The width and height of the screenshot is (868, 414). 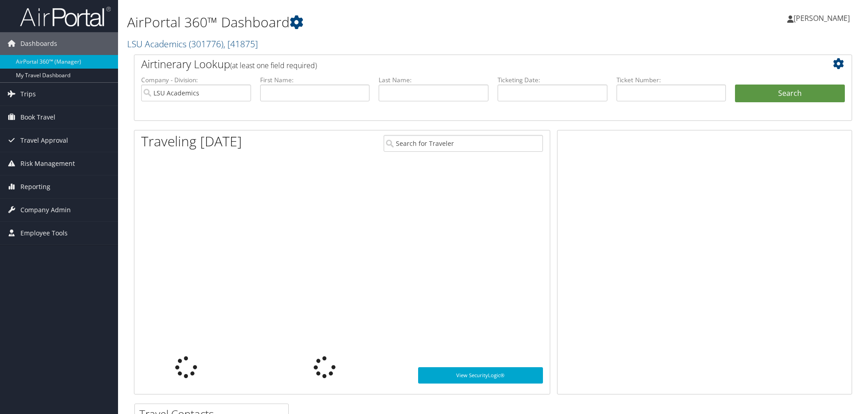 What do you see at coordinates (315, 80) in the screenshot?
I see `label: First Name:` at bounding box center [315, 80].